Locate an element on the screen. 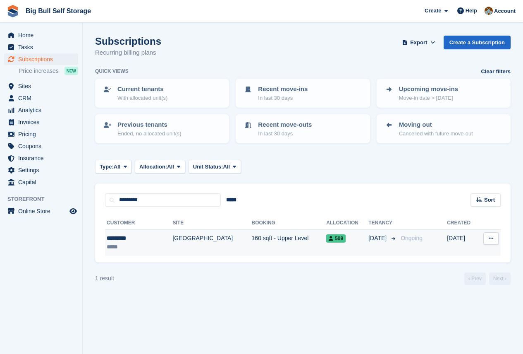 The image size is (523, 354). a: Recent move-outs In last 30 days is located at coordinates (303, 129).